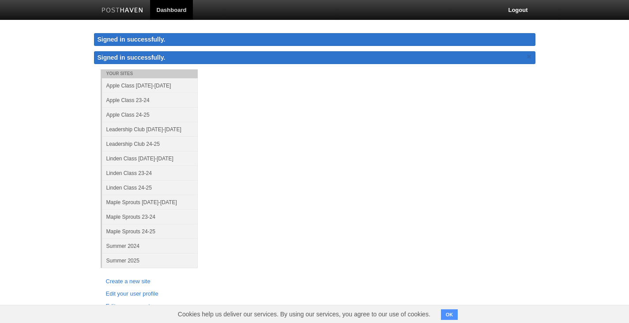 This screenshot has height=323, width=629. What do you see at coordinates (132, 57) in the screenshot?
I see `span: Signed in successfully.` at bounding box center [132, 57].